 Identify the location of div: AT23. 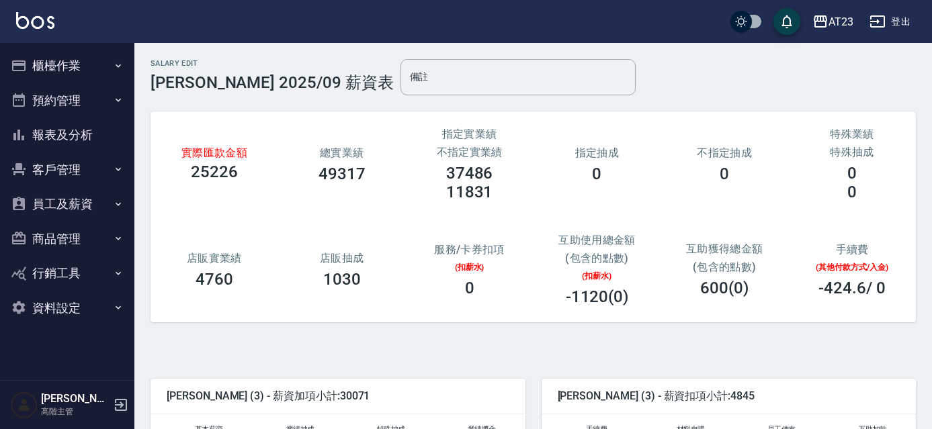
(841, 22).